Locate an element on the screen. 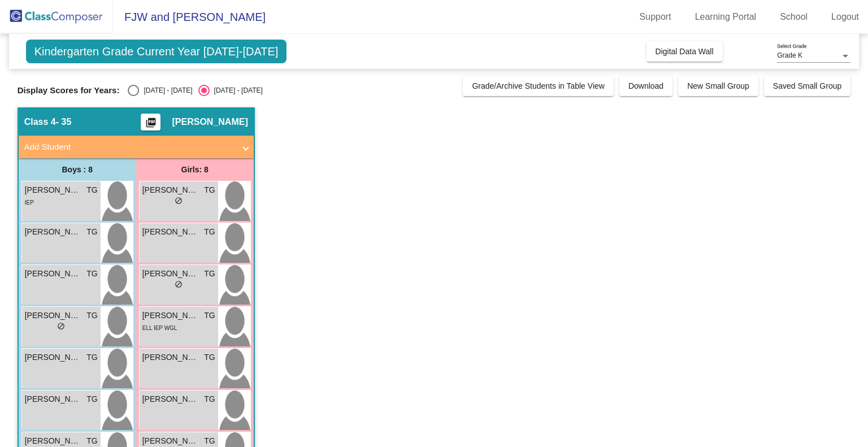 The image size is (868, 447). span: Grade K is located at coordinates (789, 55).